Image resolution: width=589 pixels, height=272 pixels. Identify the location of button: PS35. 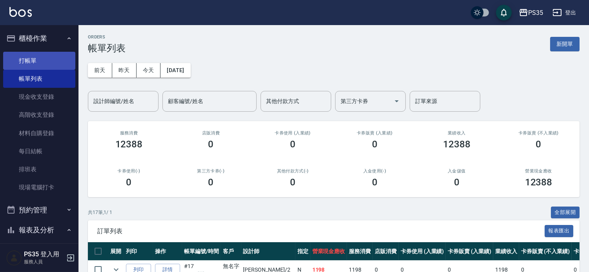
(531, 13).